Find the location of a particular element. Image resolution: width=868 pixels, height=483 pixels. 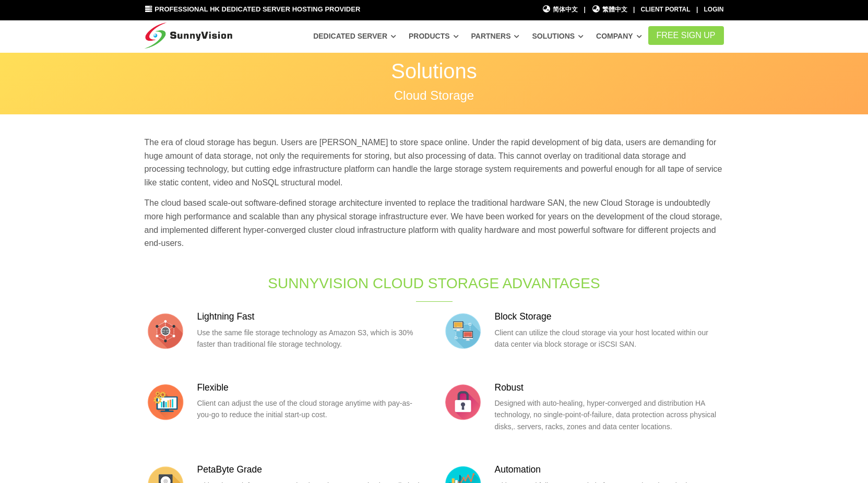

a: Products is located at coordinates (434, 36).